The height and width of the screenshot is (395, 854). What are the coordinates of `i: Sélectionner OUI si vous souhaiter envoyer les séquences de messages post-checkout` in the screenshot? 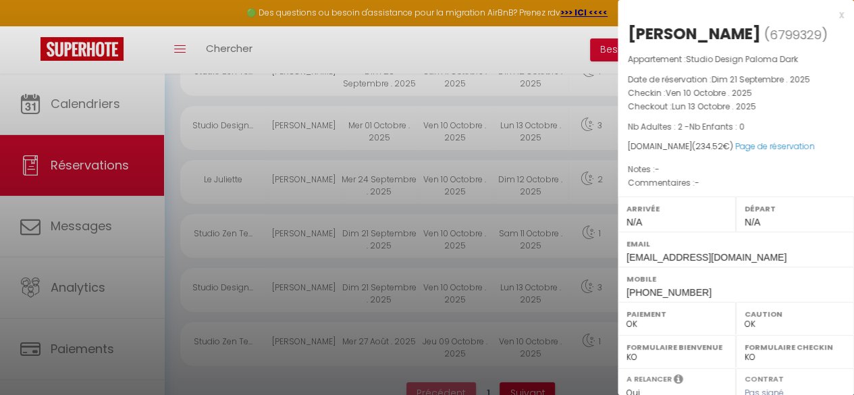 It's located at (679, 381).